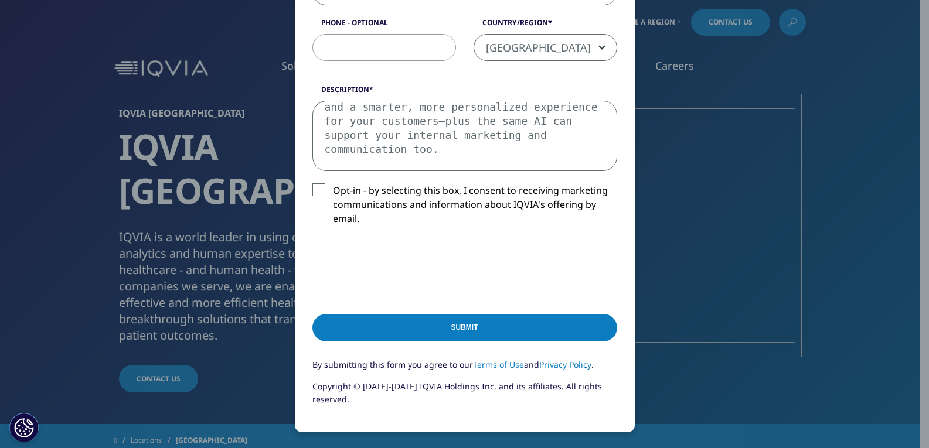 This screenshot has width=929, height=448. Describe the element at coordinates (24, 428) in the screenshot. I see `button: Cookie Settings` at that location.